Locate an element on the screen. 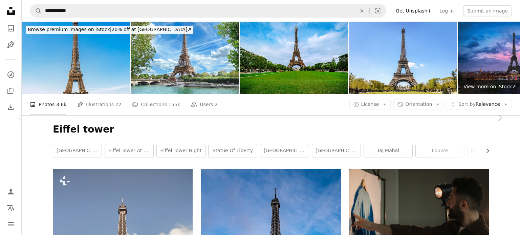 The image size is (520, 235). span: 22 is located at coordinates (118, 105).